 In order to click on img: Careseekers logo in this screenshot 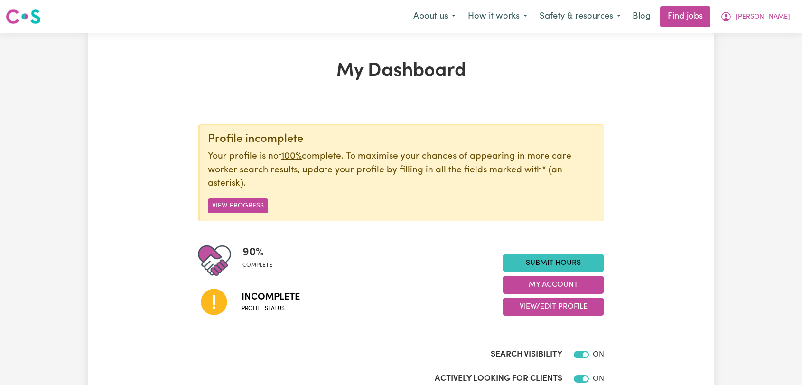, I will do `click(23, 17)`.